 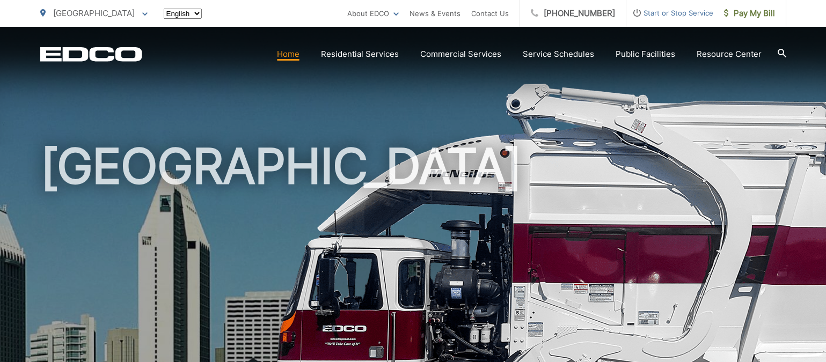 What do you see at coordinates (460, 54) in the screenshot?
I see `a: Commercial Services` at bounding box center [460, 54].